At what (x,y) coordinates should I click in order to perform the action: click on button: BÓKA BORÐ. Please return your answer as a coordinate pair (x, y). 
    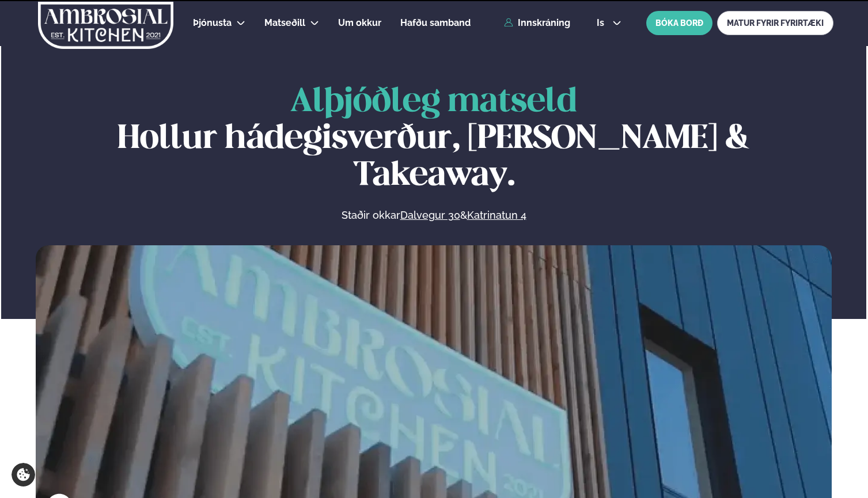
    Looking at the image, I should click on (679, 23).